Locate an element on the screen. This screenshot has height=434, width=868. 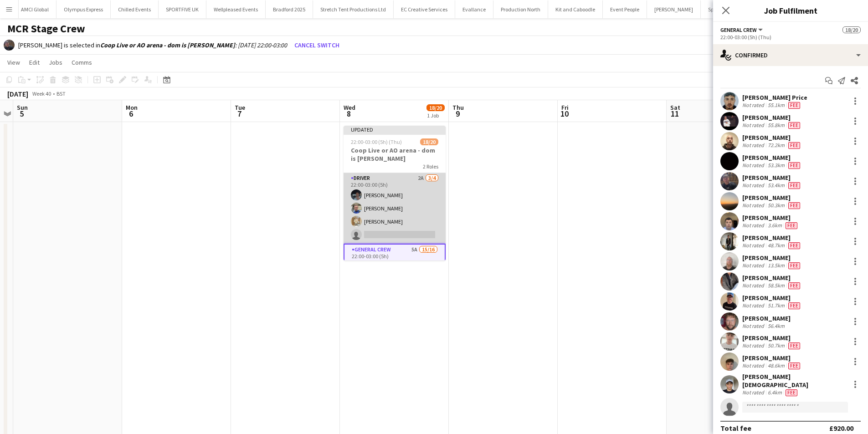
div: 58.5km is located at coordinates (776, 285).